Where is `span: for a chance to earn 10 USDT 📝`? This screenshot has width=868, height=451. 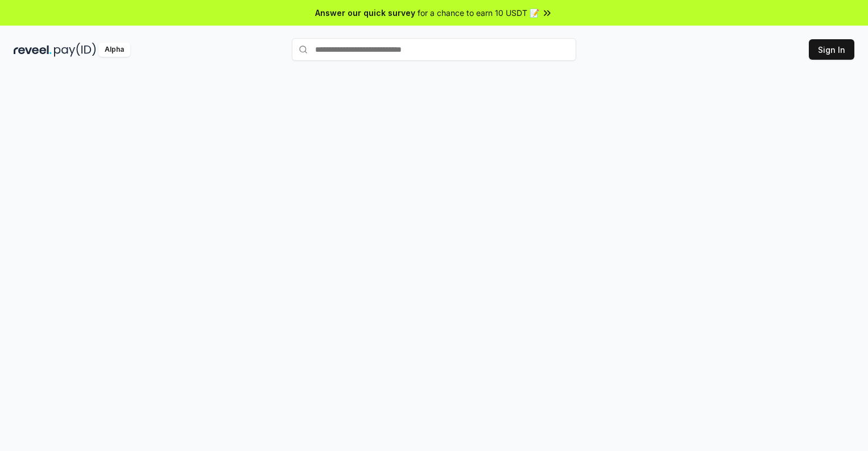 span: for a chance to earn 10 USDT 📝 is located at coordinates (479, 12).